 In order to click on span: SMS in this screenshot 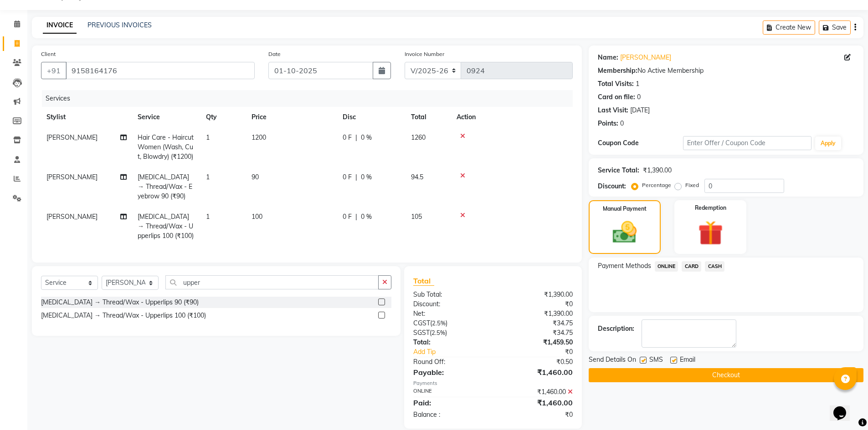, I will do `click(656, 361)`.